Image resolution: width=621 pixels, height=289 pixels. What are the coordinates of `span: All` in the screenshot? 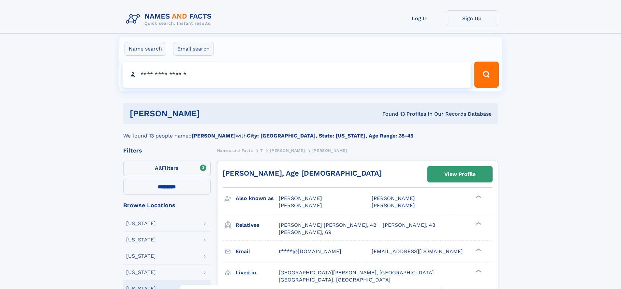 It's located at (158, 168).